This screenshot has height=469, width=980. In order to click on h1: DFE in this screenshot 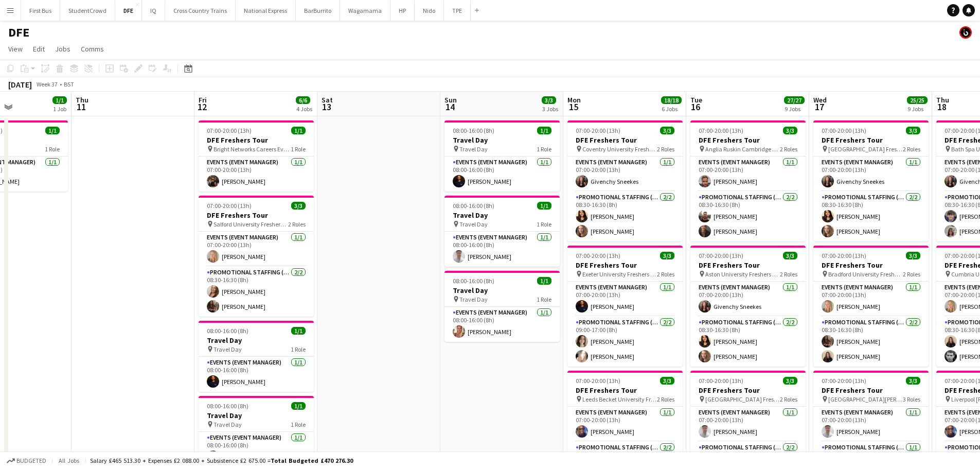, I will do `click(19, 33)`.